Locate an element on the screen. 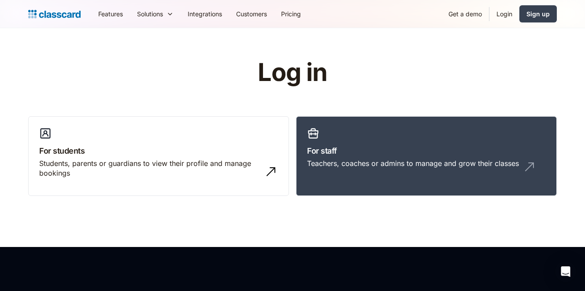 This screenshot has height=291, width=585. a: home is located at coordinates (54, 14).